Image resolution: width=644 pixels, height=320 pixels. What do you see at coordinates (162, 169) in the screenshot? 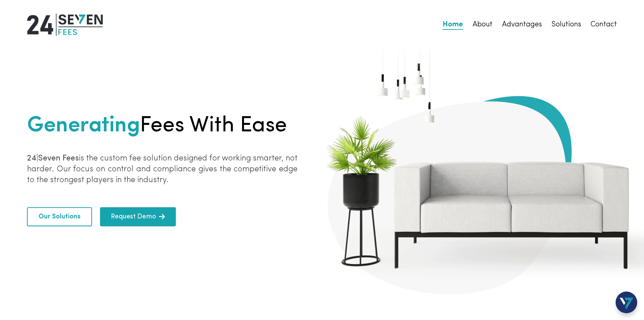
I see `p: is the custom fee solution designed for working smarter, not harder. Our focus on control and com...` at bounding box center [162, 169].